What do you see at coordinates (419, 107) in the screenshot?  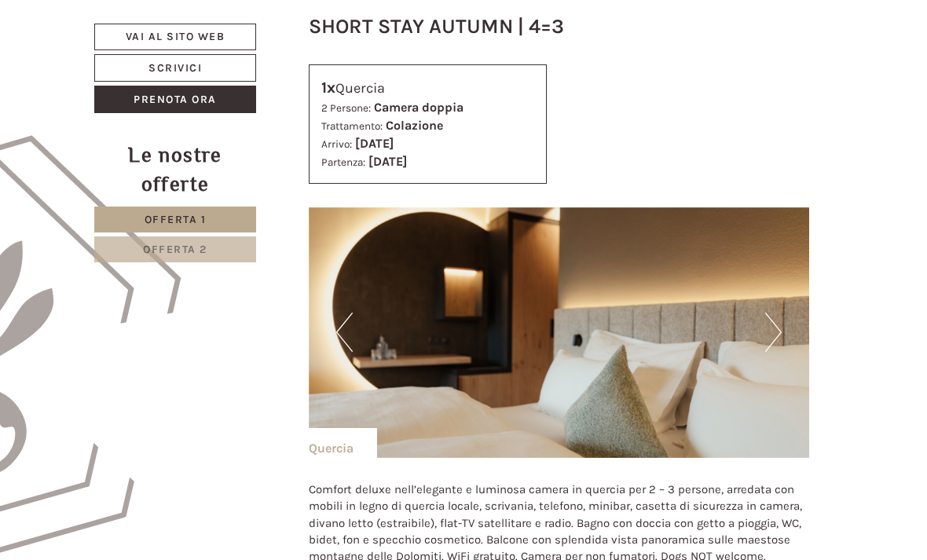 I see `b: Camera doppia` at bounding box center [419, 107].